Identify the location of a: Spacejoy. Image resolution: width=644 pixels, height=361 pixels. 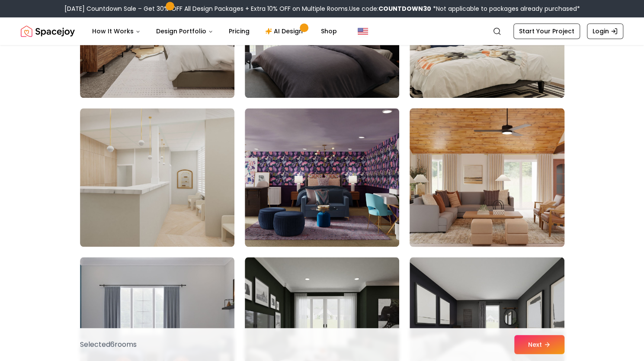
(48, 31).